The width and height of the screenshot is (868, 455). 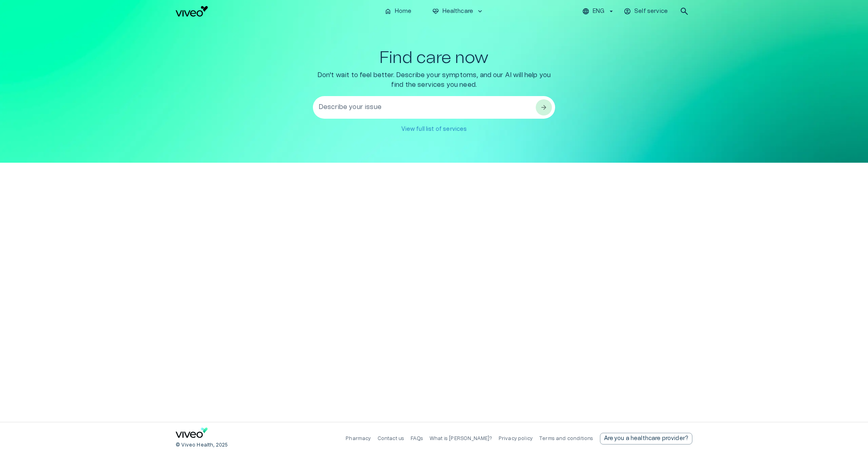 I want to click on p: Self service, so click(x=651, y=11).